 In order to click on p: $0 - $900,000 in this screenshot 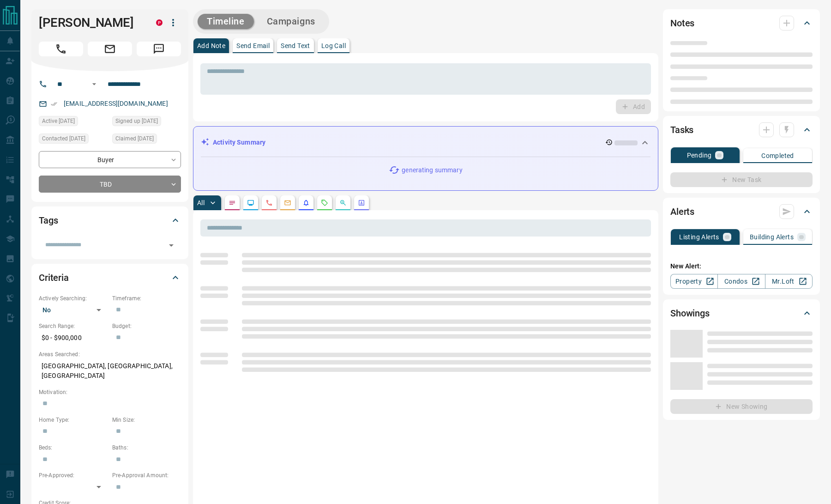, I will do `click(73, 338)`.